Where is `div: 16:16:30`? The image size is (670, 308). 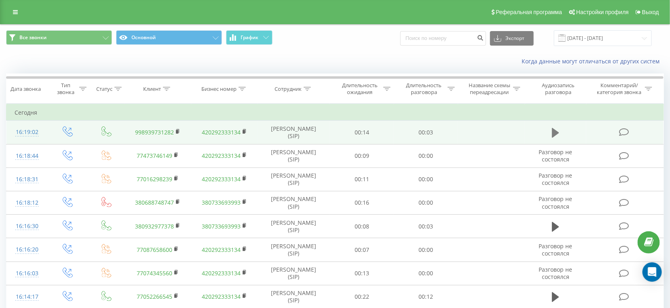
div: 16:16:30 is located at coordinates (27, 226).